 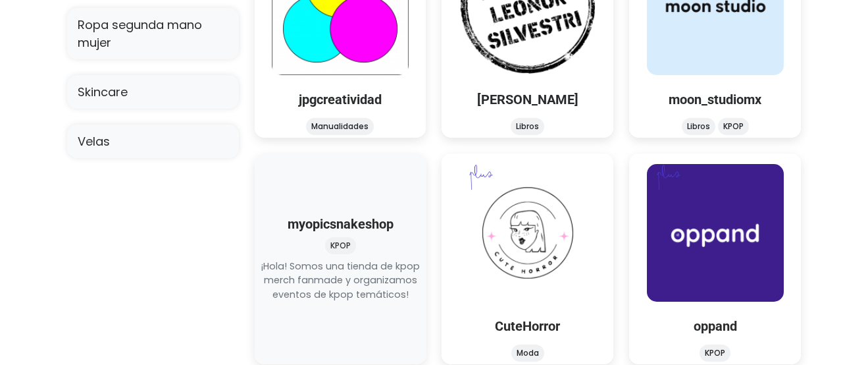 What do you see at coordinates (153, 91) in the screenshot?
I see `a: Skincare` at bounding box center [153, 91].